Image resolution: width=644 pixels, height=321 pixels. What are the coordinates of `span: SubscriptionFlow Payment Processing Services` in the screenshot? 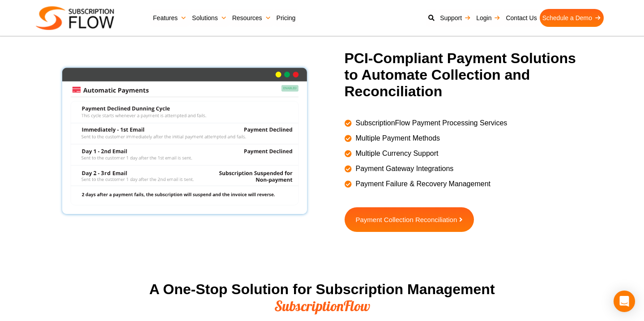 It's located at (431, 123).